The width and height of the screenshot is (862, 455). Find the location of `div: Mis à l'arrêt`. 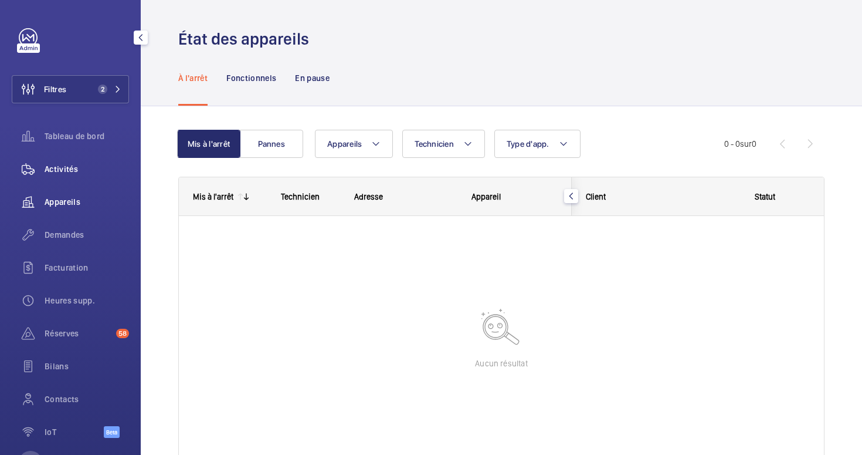

div: Mis à l'arrêt is located at coordinates (213, 196).